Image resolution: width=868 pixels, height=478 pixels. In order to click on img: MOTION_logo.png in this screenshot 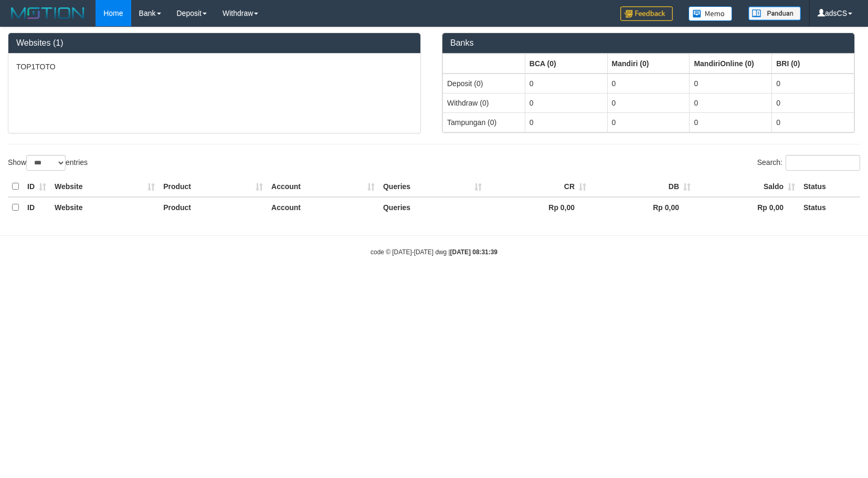, I will do `click(48, 13)`.